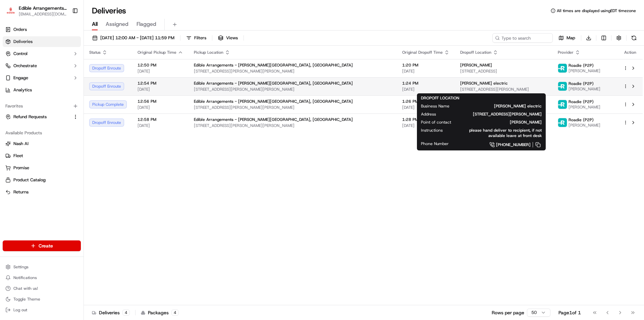 Image resolution: width=644 pixels, height=320 pixels. What do you see at coordinates (29, 180) in the screenshot?
I see `span: Product Catalog` at bounding box center [29, 180].